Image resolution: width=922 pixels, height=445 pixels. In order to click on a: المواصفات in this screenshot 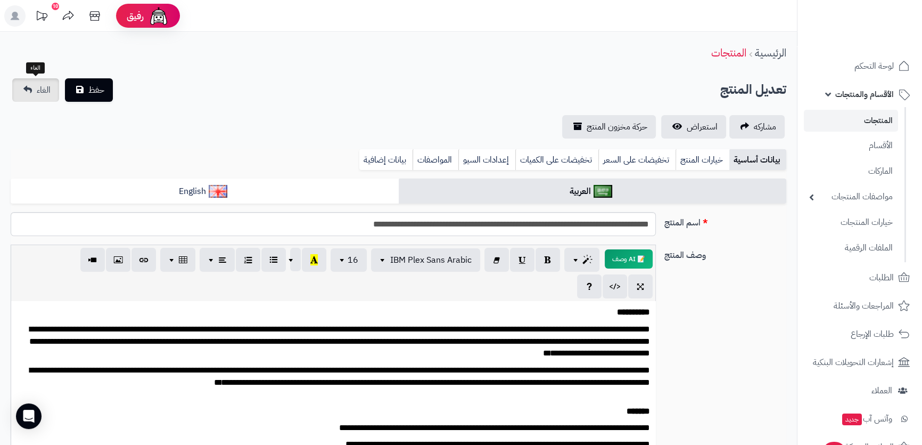, I will do `click(436, 160)`.